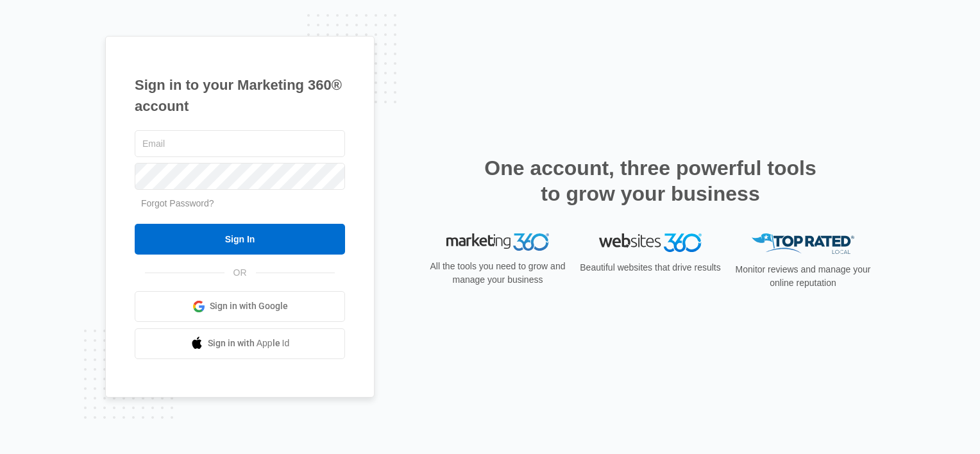 The width and height of the screenshot is (980, 454). I want to click on p: Beautiful websites that drive results, so click(651, 268).